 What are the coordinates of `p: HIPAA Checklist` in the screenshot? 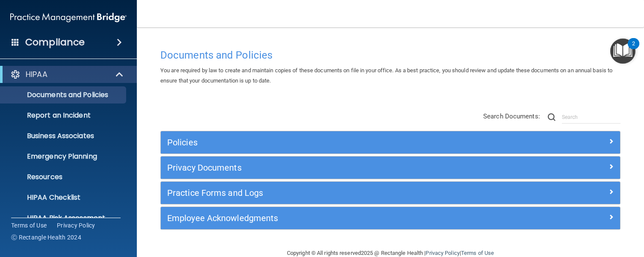 It's located at (64, 197).